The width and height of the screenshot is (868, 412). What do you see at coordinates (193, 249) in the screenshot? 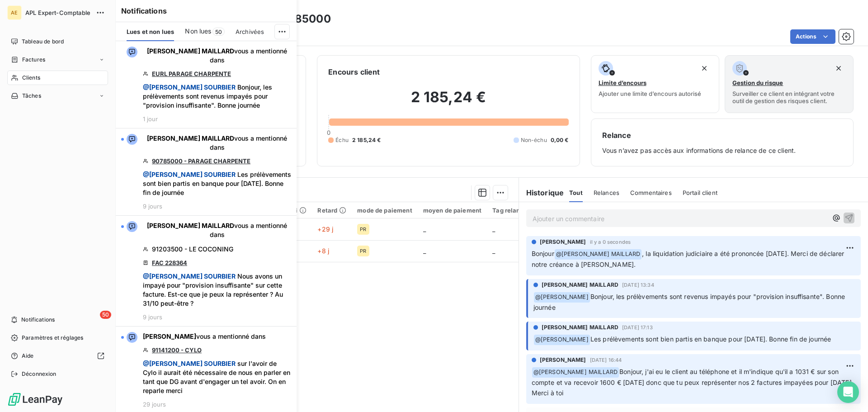
I see `span: 91203500 - LE COCONING` at bounding box center [193, 249].